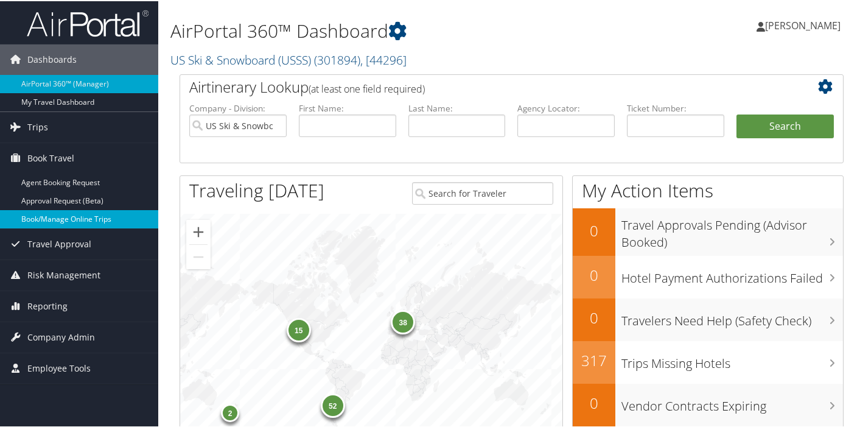  Describe the element at coordinates (299, 329) in the screenshot. I see `div: 15` at that location.